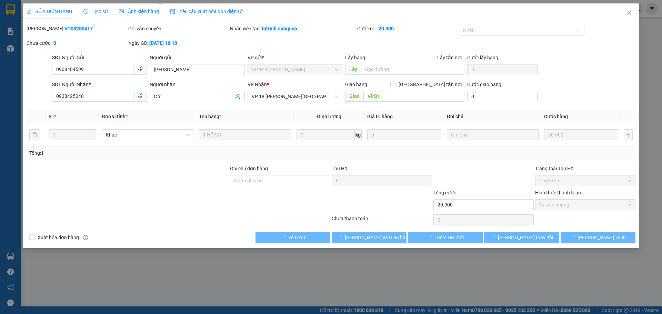  Describe the element at coordinates (245, 135) in the screenshot. I see `input: VD: Bàn, Ghế` at that location.